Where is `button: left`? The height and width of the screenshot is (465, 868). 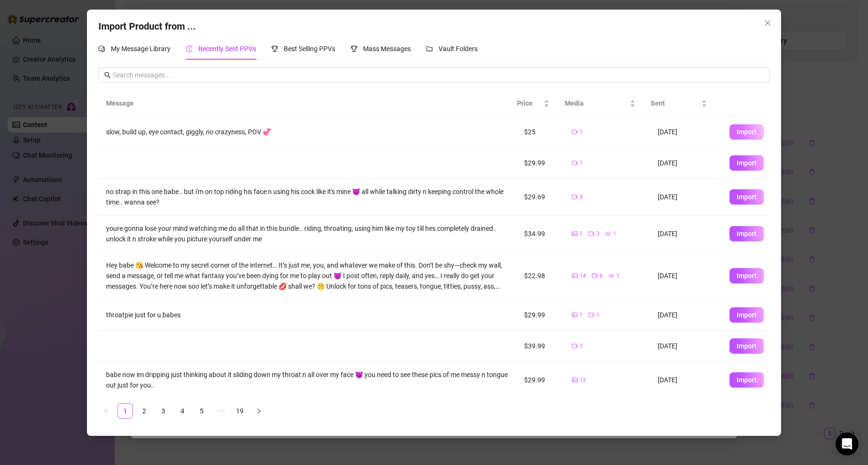
button: left is located at coordinates (106, 411).